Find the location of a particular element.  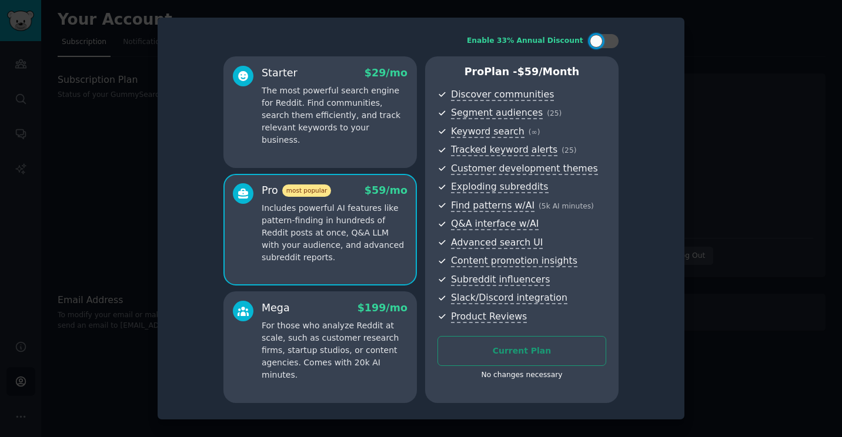

p: For those who analyze Reddit at scale, such as customer research firms, startup studios, or conte... is located at coordinates (334, 350).